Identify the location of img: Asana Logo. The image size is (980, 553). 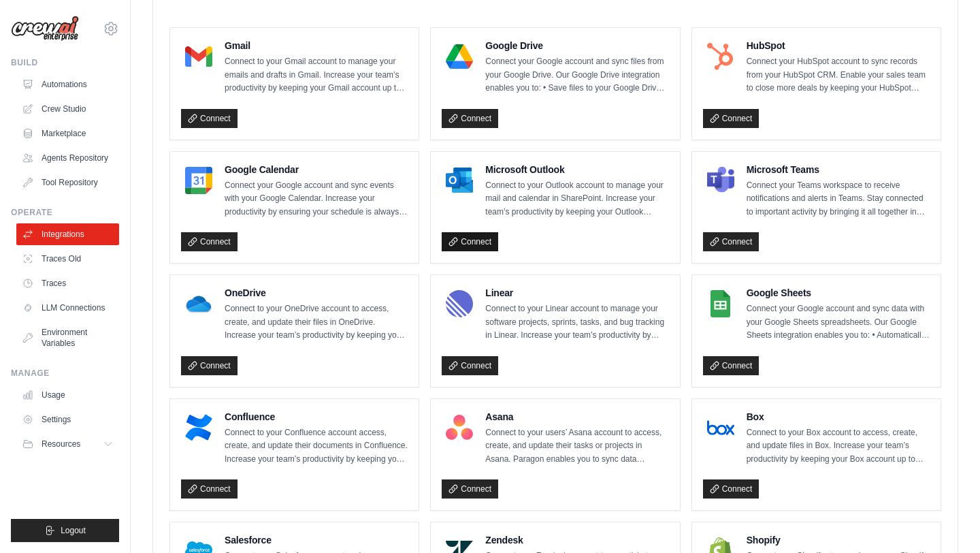
(460, 427).